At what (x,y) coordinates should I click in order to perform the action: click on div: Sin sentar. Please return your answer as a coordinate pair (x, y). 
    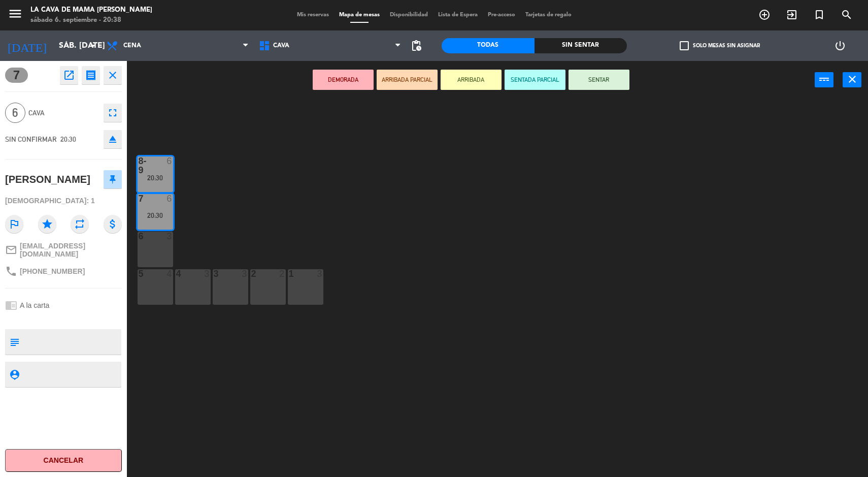
    Looking at the image, I should click on (581, 45).